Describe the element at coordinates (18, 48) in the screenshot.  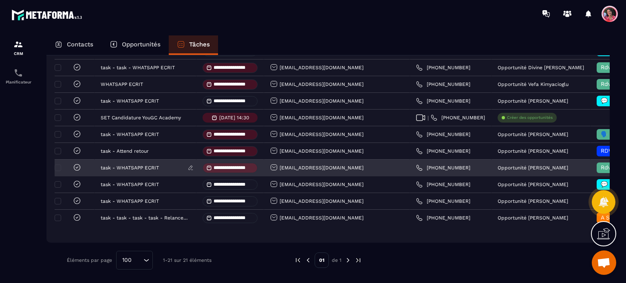
I see `a: formationformationCRM` at that location.